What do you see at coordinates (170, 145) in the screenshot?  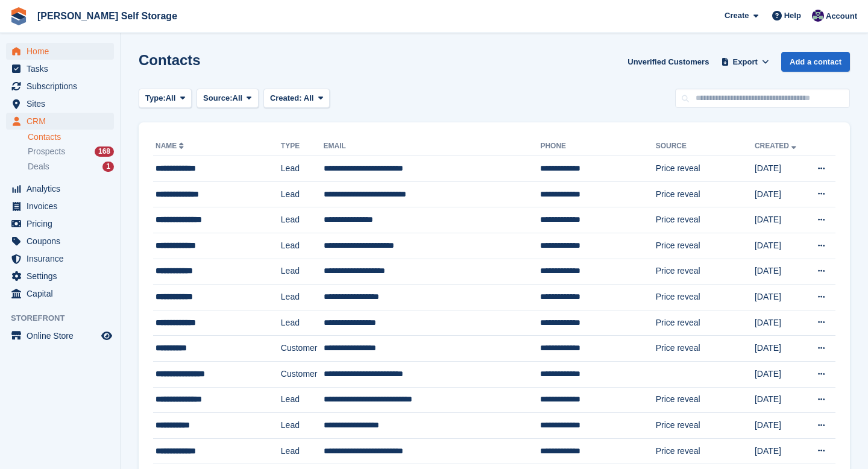 I see `a: Name` at bounding box center [170, 145].